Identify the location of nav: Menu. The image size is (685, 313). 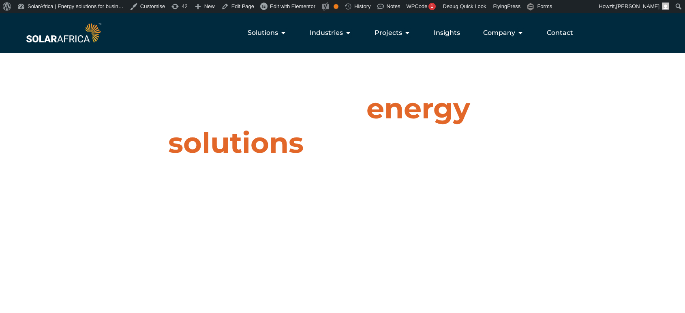
(341, 33).